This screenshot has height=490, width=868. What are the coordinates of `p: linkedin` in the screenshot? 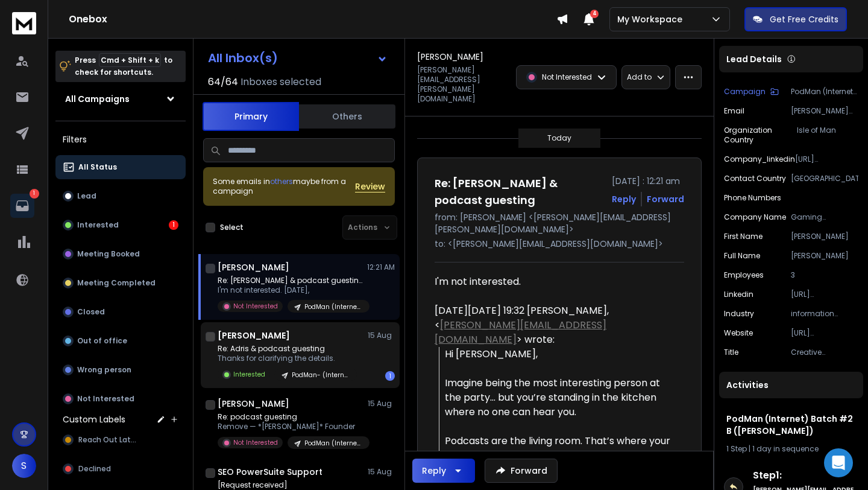 It's located at (739, 294).